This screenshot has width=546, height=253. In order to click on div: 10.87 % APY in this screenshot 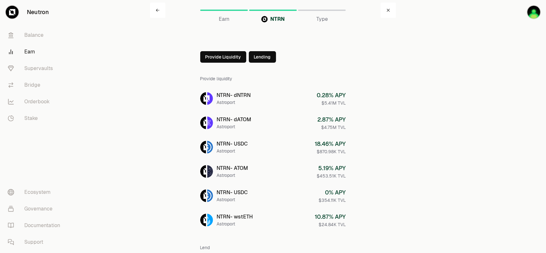, I will do `click(330, 217)`.